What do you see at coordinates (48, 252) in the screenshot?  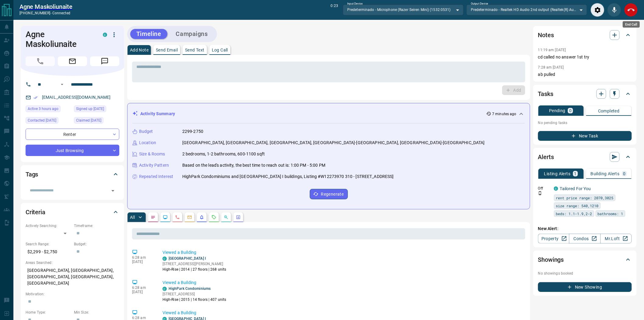 I see `p: $2,299 - $2,750` at bounding box center [48, 252].